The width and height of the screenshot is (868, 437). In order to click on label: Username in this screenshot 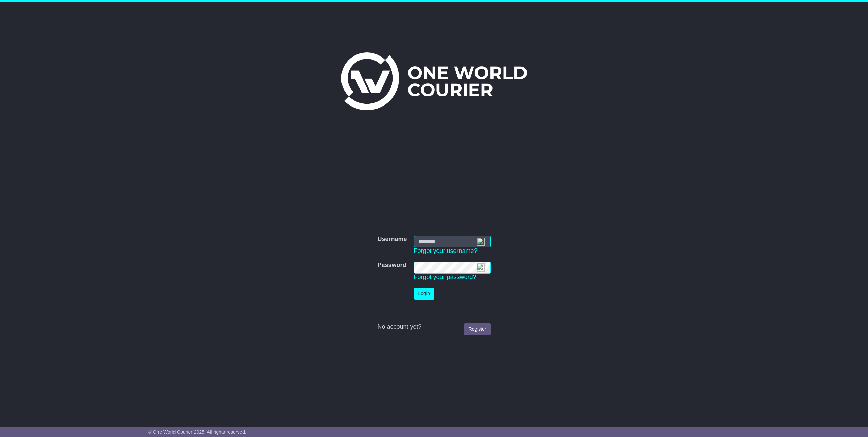, I will do `click(392, 239)`.